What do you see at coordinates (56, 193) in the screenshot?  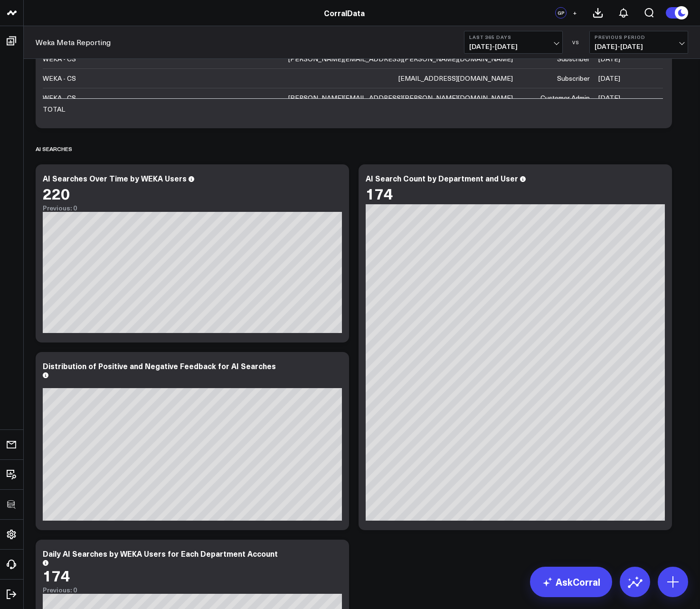 I see `div: 220` at bounding box center [56, 193].